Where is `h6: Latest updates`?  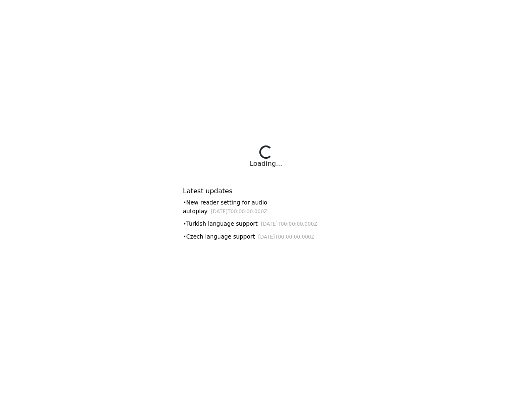
h6: Latest updates is located at coordinates (266, 191).